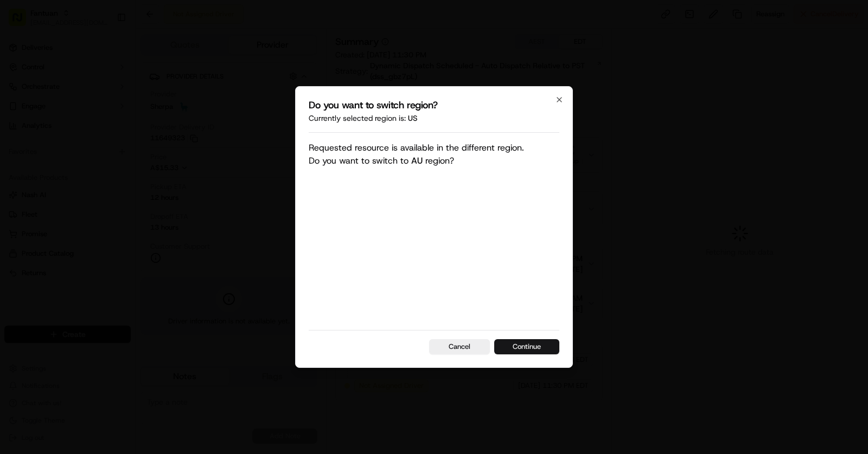 Image resolution: width=868 pixels, height=454 pixels. Describe the element at coordinates (434, 106) in the screenshot. I see `h2: Do you want to switch region?` at that location.